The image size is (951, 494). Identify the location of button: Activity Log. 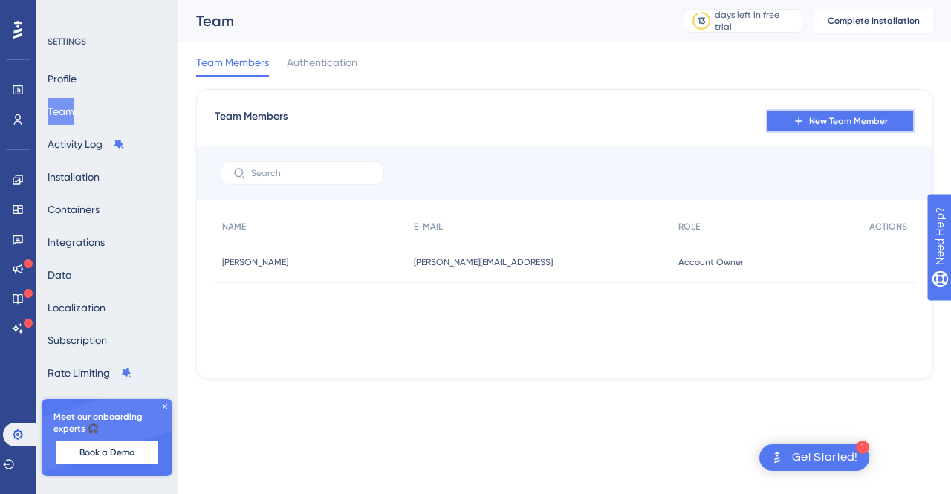
(86, 144).